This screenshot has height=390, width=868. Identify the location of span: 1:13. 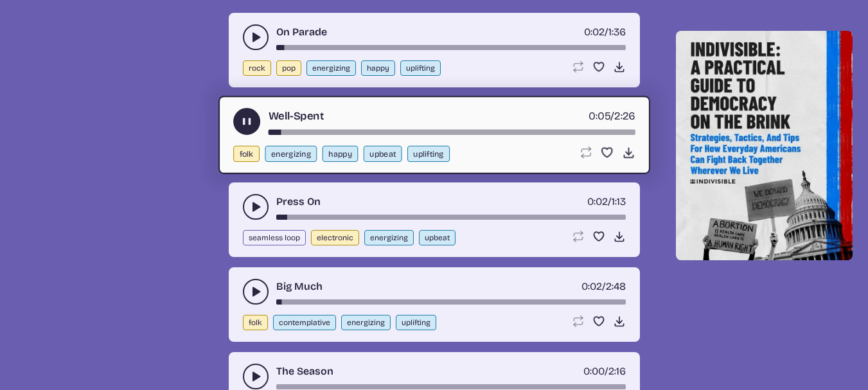
(618, 201).